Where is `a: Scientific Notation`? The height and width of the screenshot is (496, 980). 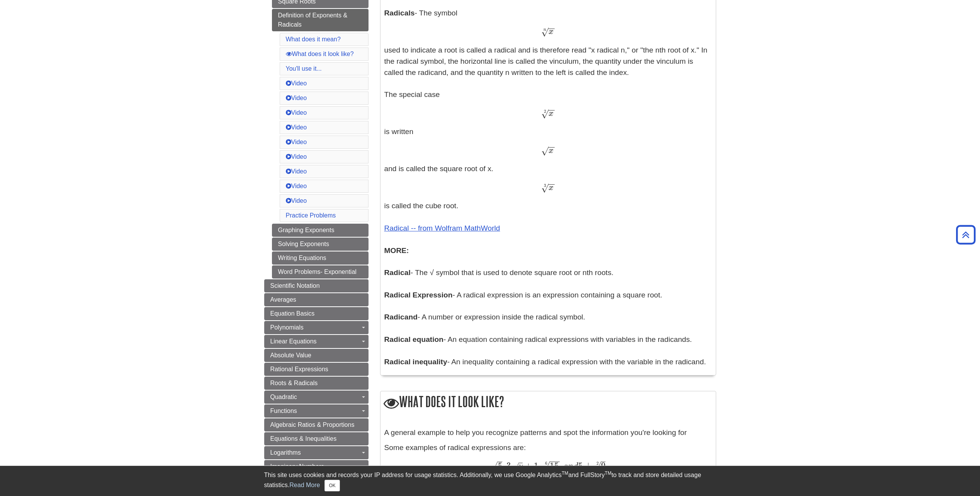
a: Scientific Notation is located at coordinates (317, 286).